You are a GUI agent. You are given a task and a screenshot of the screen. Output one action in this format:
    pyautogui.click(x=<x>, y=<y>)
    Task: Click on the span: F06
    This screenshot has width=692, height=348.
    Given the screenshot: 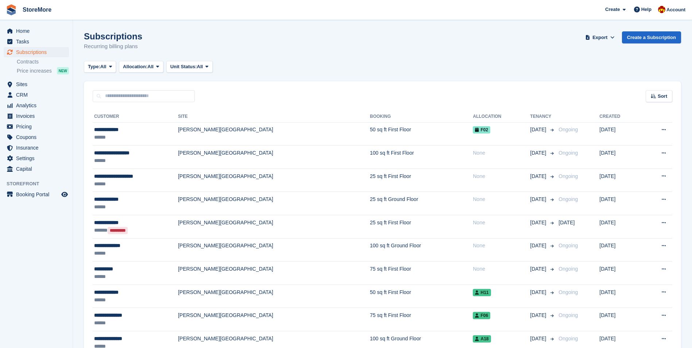 What is the action you would take?
    pyautogui.click(x=481, y=315)
    